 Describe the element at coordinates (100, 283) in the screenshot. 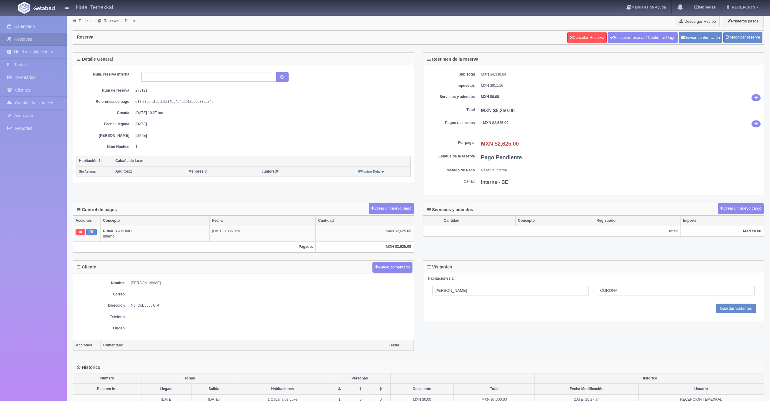

I see `dt: Nombre` at that location.